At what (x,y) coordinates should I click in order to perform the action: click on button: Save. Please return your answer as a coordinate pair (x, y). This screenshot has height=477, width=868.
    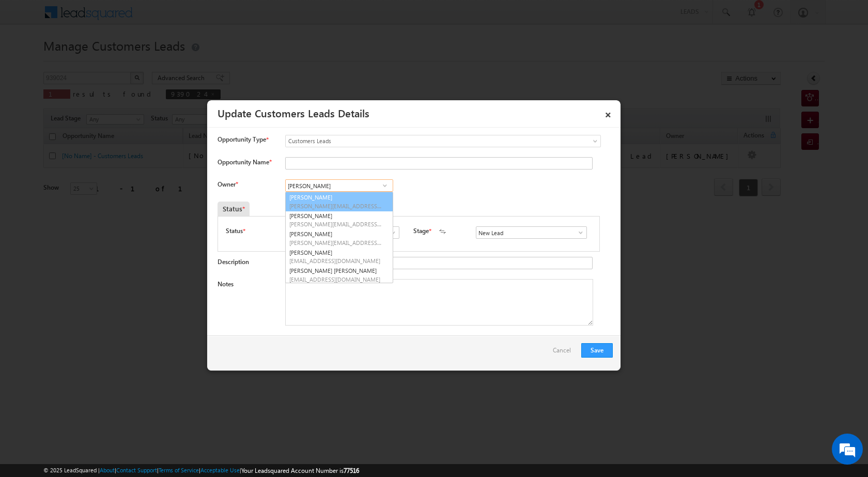
    Looking at the image, I should click on (597, 350).